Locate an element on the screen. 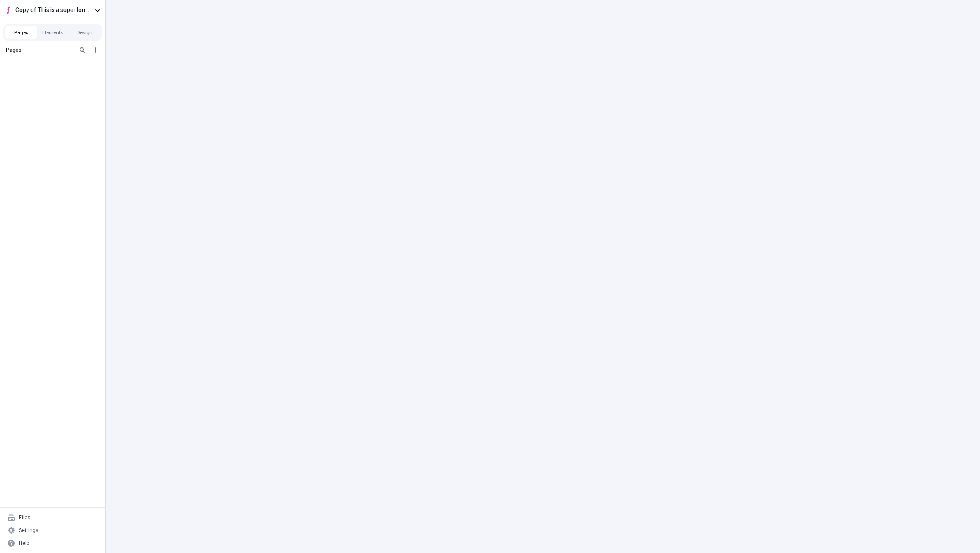 This screenshot has width=980, height=553. button: Elements is located at coordinates (53, 33).